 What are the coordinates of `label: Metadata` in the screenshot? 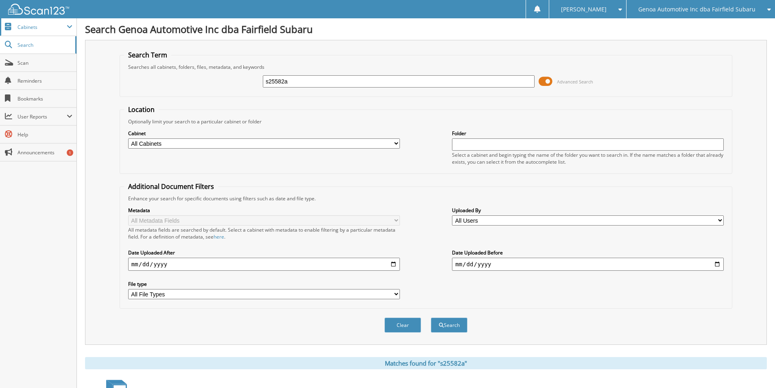 It's located at (264, 210).